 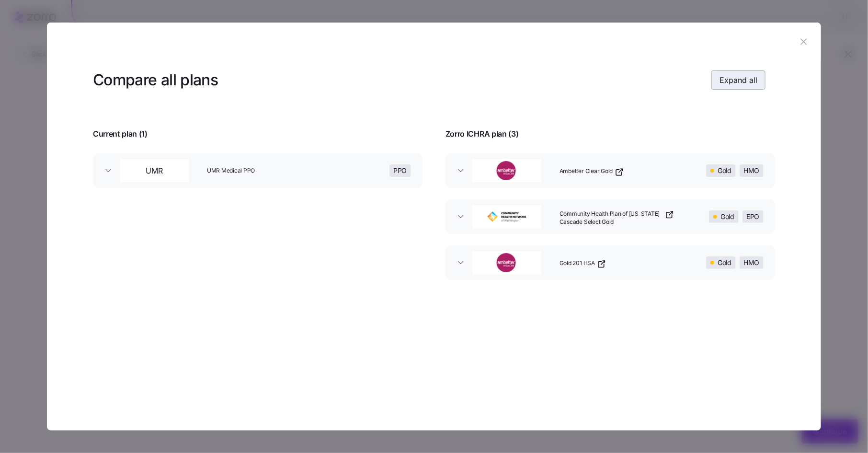 I want to click on span: UMR, so click(x=154, y=171).